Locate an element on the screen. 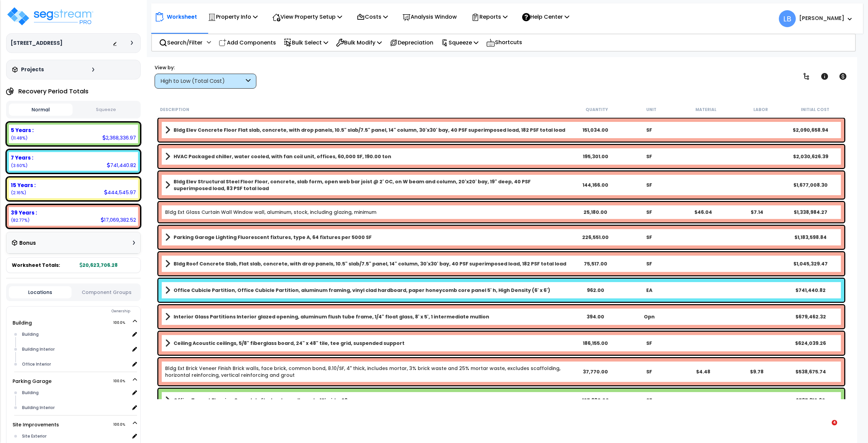  div: $537,310.90 is located at coordinates (811, 400).